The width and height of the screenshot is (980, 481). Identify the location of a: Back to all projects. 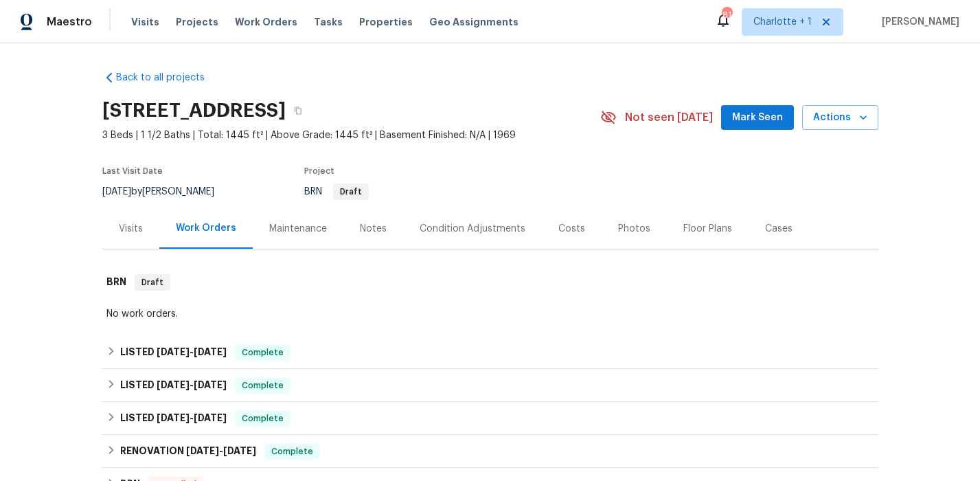
(168, 78).